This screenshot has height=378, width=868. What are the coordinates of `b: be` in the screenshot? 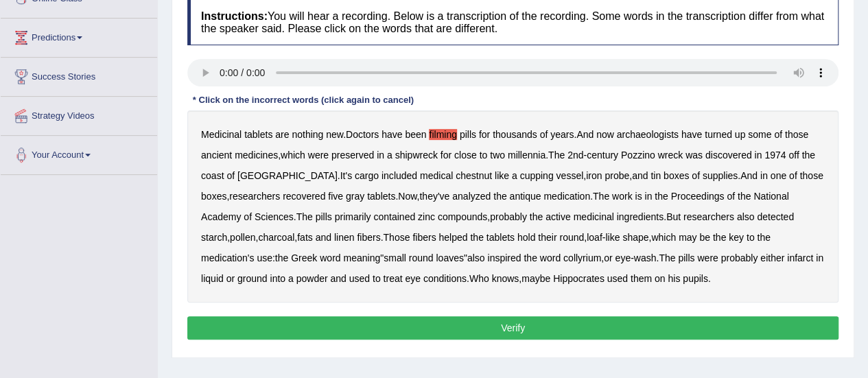 It's located at (705, 238).